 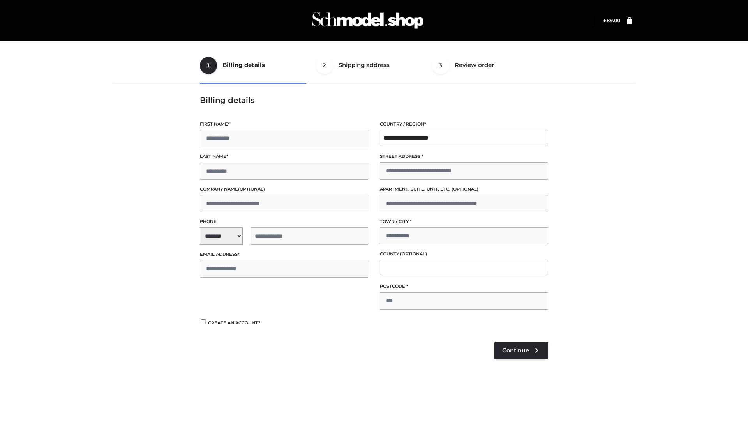 What do you see at coordinates (374, 100) in the screenshot?
I see `h3: Billing details` at bounding box center [374, 100].